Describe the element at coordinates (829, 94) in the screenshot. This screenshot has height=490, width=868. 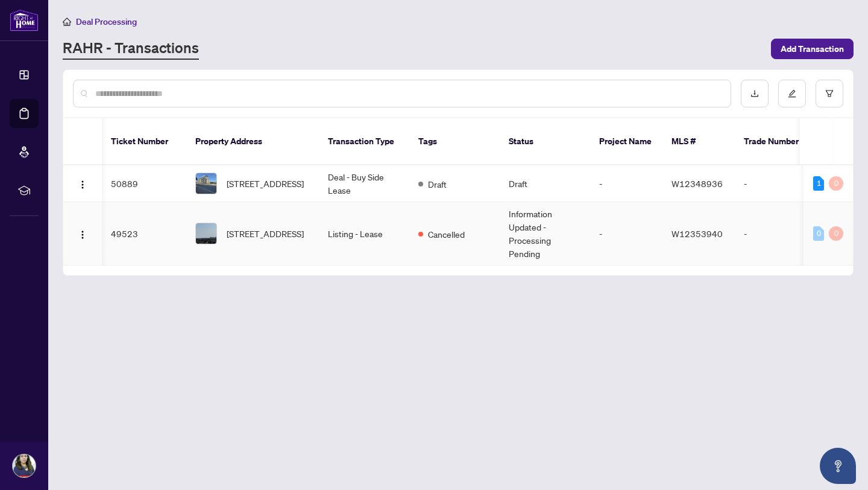
I see `span: filter` at that location.